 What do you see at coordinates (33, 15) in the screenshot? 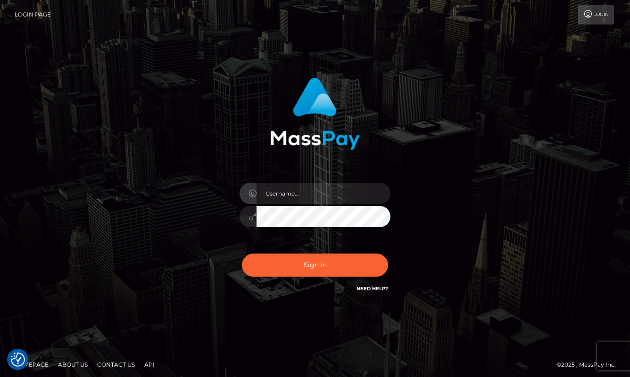
I see `a: Login Page` at bounding box center [33, 15].